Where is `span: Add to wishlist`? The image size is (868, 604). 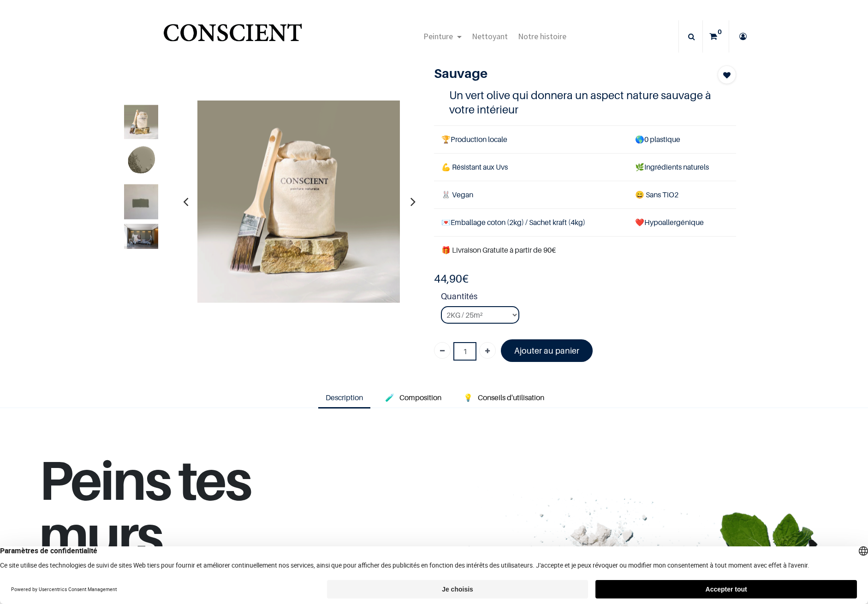
span: Add to wishlist is located at coordinates (727, 75).